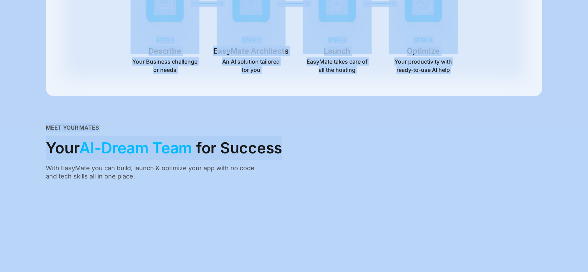 This screenshot has height=272, width=588. What do you see at coordinates (251, 51) in the screenshot?
I see `p: EasyMate Architects` at bounding box center [251, 51].